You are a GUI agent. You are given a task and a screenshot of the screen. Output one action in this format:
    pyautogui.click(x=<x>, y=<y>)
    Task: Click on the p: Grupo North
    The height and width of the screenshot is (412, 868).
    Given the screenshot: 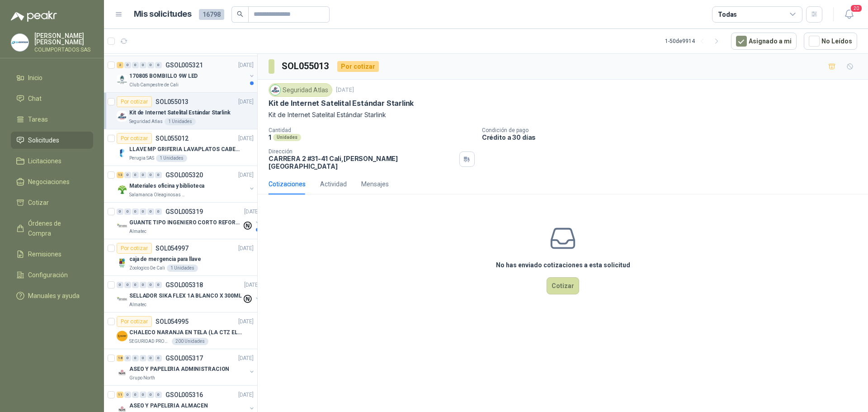 What is the action you would take?
    pyautogui.click(x=142, y=378)
    